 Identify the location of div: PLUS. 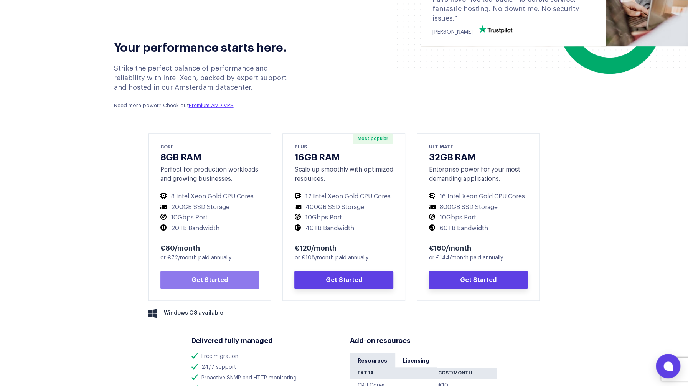
(344, 147).